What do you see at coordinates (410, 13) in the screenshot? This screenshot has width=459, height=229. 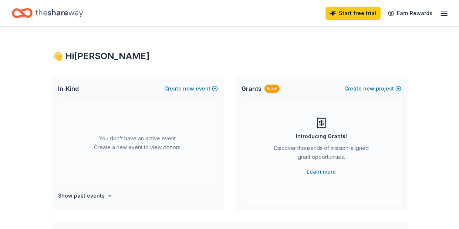 I see `a: Earn Rewards` at bounding box center [410, 13].